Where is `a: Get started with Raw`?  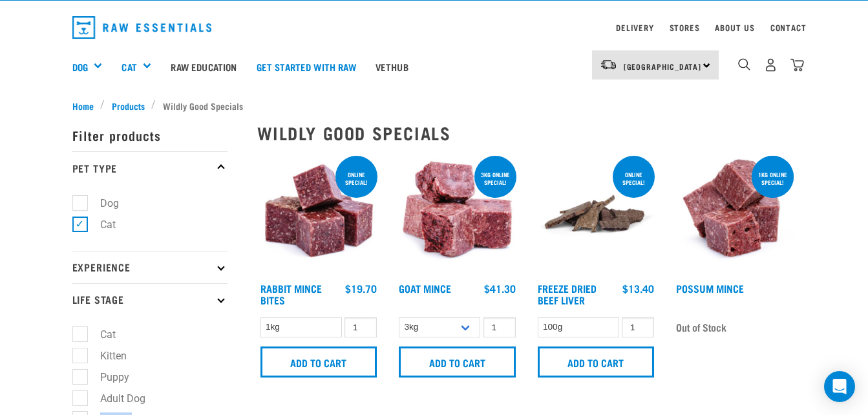
a: Get started with Raw is located at coordinates (307, 67).